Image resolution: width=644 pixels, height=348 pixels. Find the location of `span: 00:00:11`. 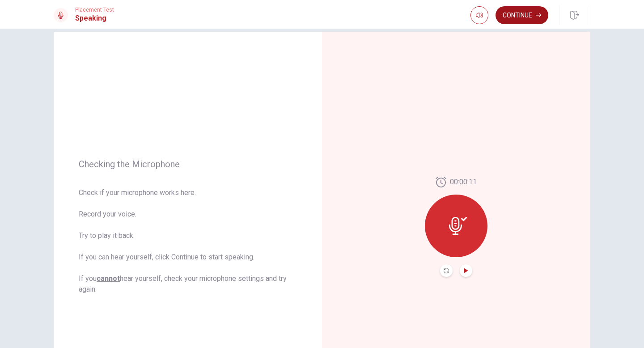

span: 00:00:11 is located at coordinates (463, 182).